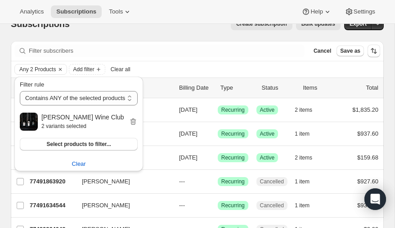 The image size is (395, 228). I want to click on button: Clear, so click(60, 69).